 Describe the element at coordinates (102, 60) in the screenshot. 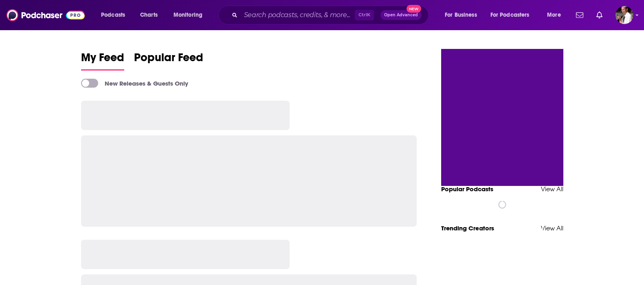

I see `a: My Feed` at that location.